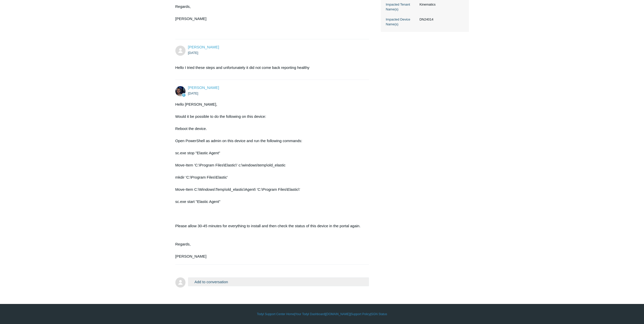 The height and width of the screenshot is (324, 644). Describe the element at coordinates (441, 20) in the screenshot. I see `dd: DN24014` at that location.